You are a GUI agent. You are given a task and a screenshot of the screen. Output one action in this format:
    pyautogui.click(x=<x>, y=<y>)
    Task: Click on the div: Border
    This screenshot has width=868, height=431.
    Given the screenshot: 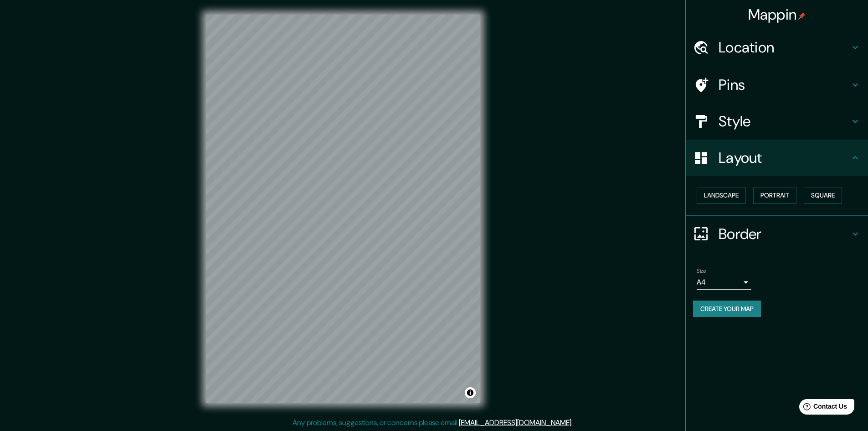 What is the action you would take?
    pyautogui.click(x=777, y=234)
    